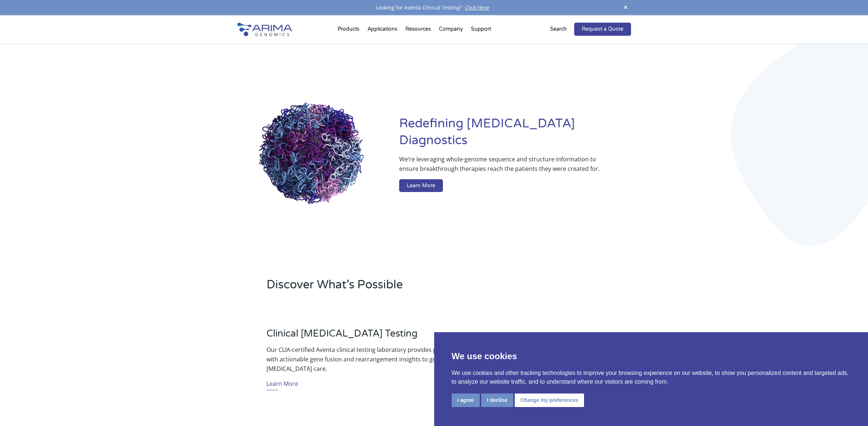 The height and width of the screenshot is (426, 868). What do you see at coordinates (651, 378) in the screenshot?
I see `p: We use cookies and other tracking technologies to improve your browsing experience on our website...` at bounding box center [651, 378].